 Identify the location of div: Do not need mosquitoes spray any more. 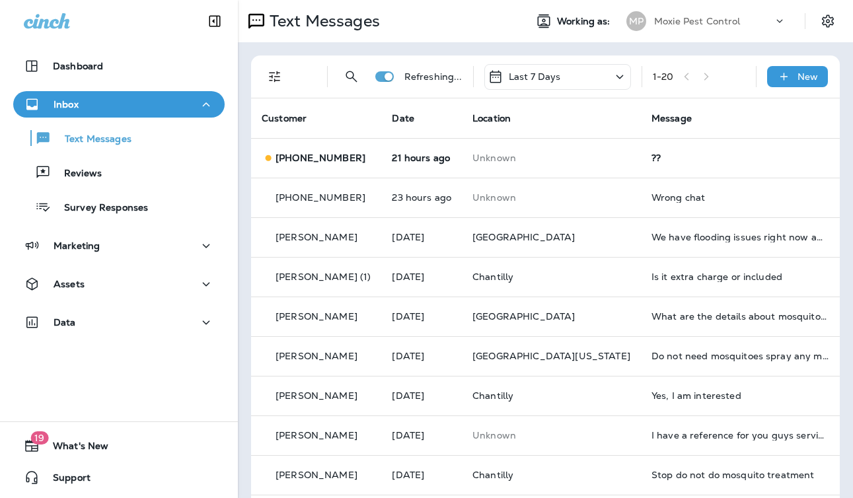
(740, 356).